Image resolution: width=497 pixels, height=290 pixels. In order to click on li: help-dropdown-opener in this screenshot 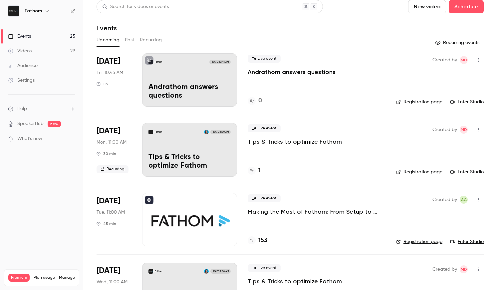, I will do `click(42, 109)`.